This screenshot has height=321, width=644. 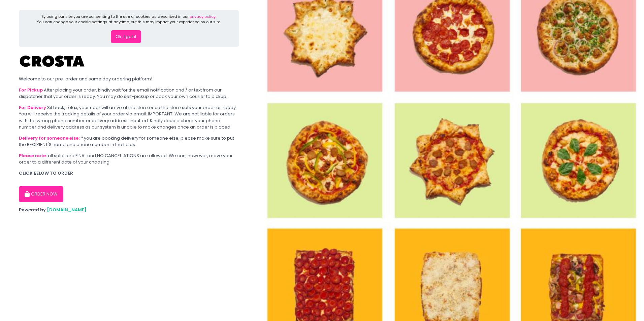 I want to click on div: Sit back, relax, your rider will arrive at the store once the store sets your order as ready. You..., so click(x=129, y=117).